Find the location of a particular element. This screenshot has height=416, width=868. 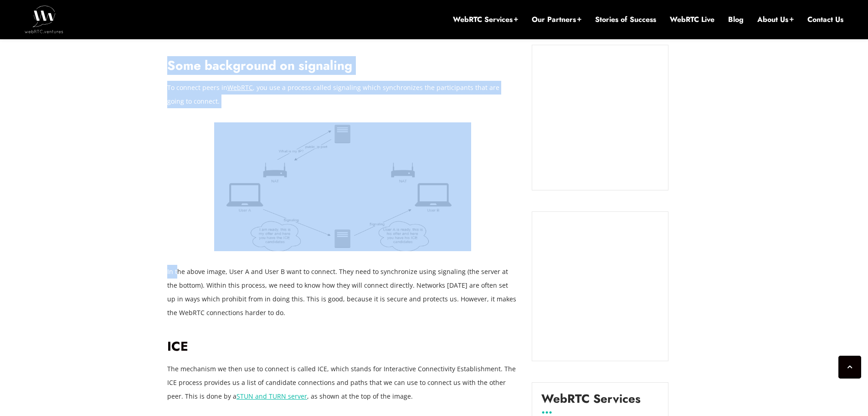

a: STUN and TURN server is located at coordinates (272, 395).